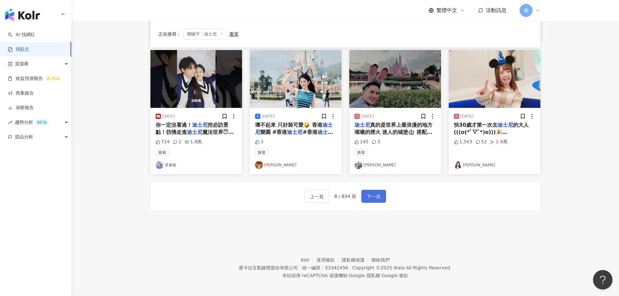 The width and height of the screenshot is (619, 296). Describe the element at coordinates (21, 93) in the screenshot. I see `a: 商案媒合` at that location.